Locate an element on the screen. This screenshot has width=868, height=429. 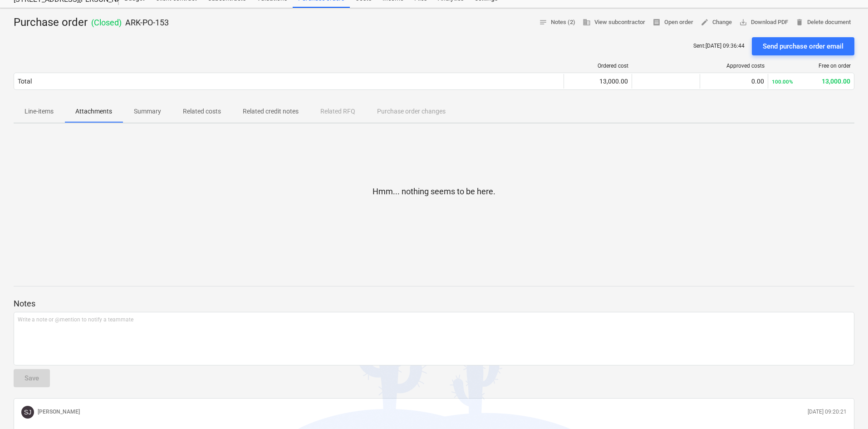
button: Send purchase order email is located at coordinates (803, 46).